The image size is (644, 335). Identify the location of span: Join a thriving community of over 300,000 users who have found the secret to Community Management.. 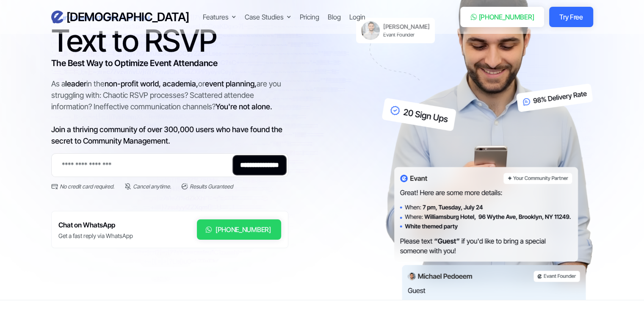
(167, 135).